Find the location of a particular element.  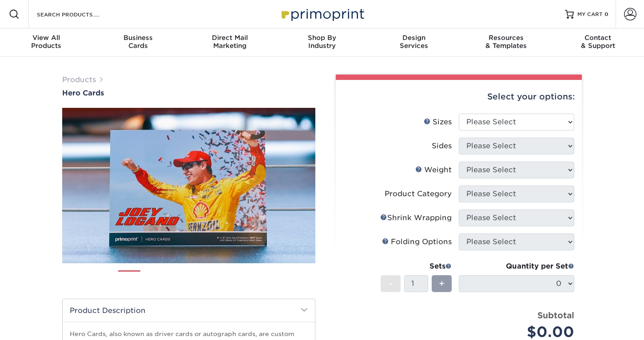

div: Weight is located at coordinates (434, 170).